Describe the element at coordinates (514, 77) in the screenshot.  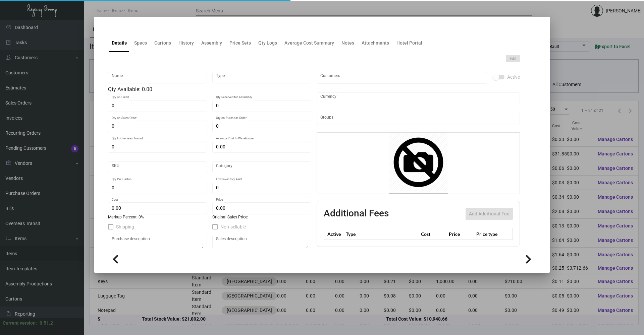
I see `span: Active` at that location.